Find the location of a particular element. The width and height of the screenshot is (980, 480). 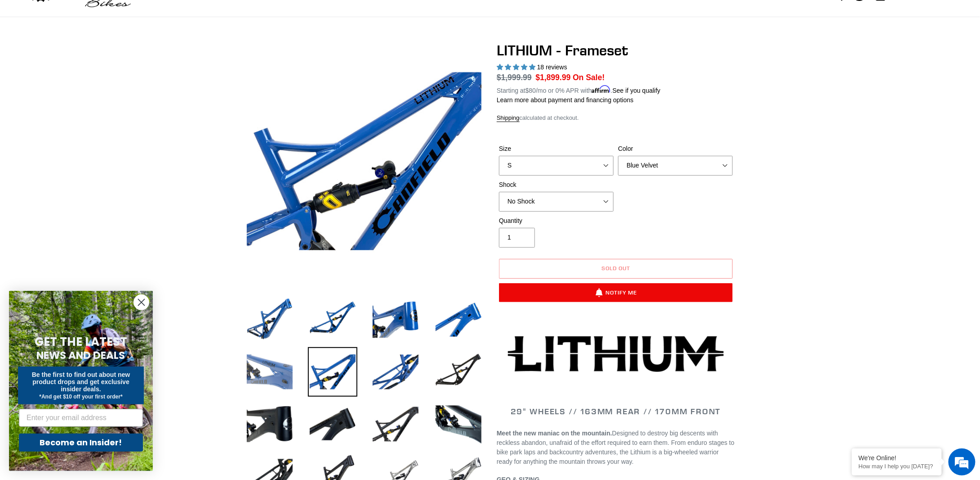

span: $1,999.99 is located at coordinates (514, 78).